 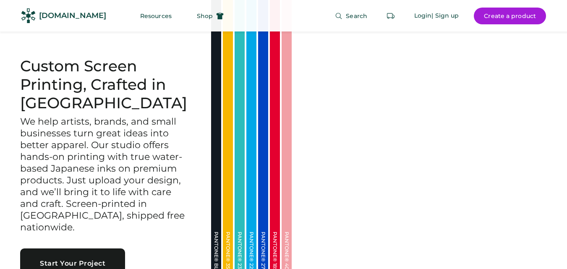 What do you see at coordinates (205, 16) in the screenshot?
I see `span: Shop` at bounding box center [205, 16].